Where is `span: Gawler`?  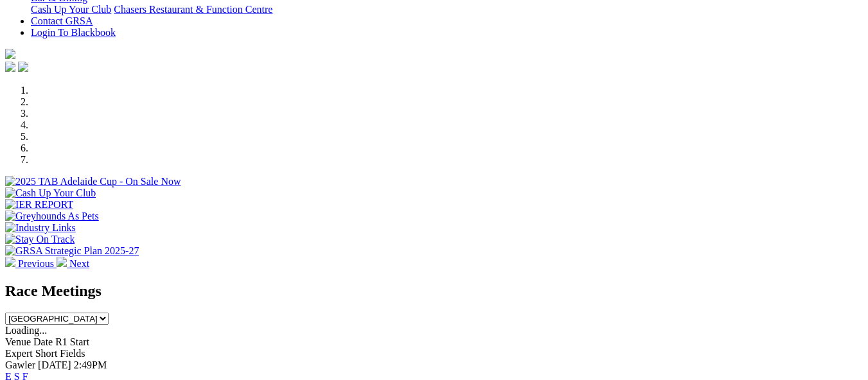 span: Gawler is located at coordinates (20, 365).